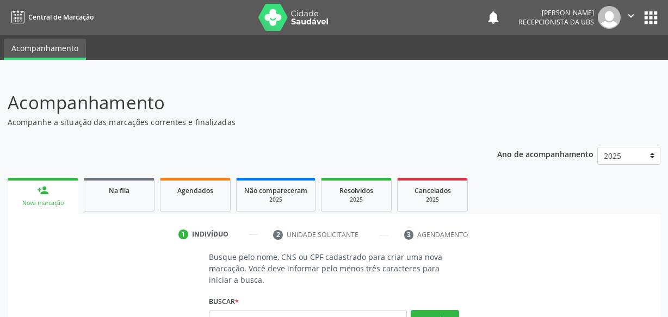 The height and width of the screenshot is (317, 668). What do you see at coordinates (432, 190) in the screenshot?
I see `span: Cancelados` at bounding box center [432, 190].